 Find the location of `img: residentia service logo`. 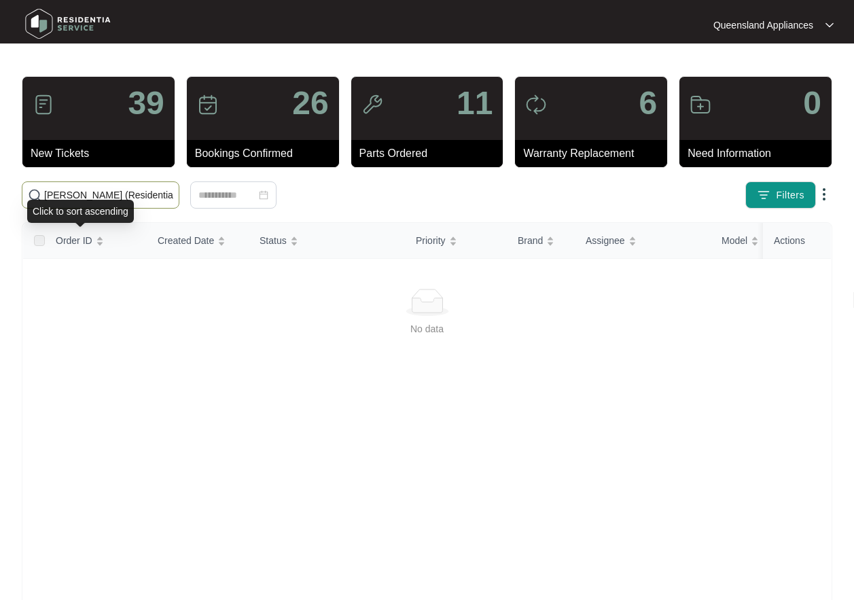

img: residentia service logo is located at coordinates (68, 24).